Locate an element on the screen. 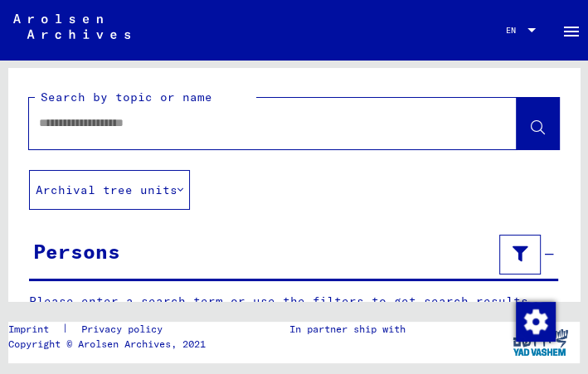 Image resolution: width=588 pixels, height=374 pixels. mat-label: Search by topic or name is located at coordinates (126, 97).